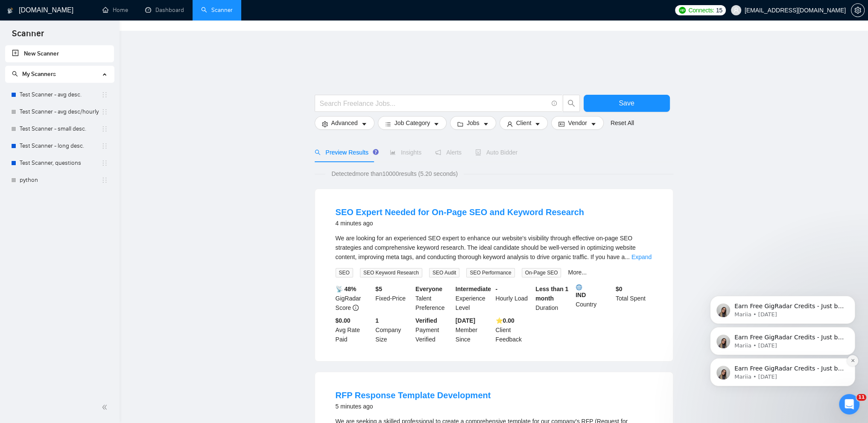 This screenshot has height=423, width=868. What do you see at coordinates (561, 124) in the screenshot?
I see `span: idcard` at bounding box center [561, 124].